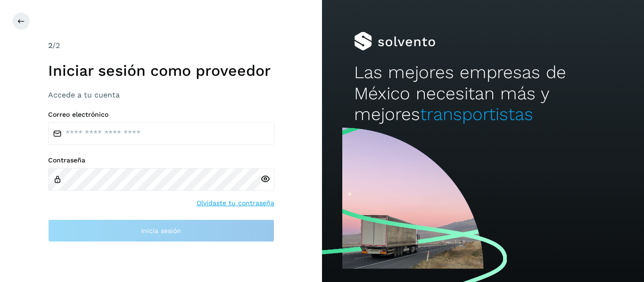  Describe the element at coordinates (161, 231) in the screenshot. I see `button: Inicia sesión` at that location.